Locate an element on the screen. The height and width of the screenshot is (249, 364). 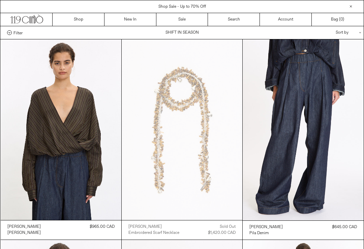
a: Bag () is located at coordinates (337, 20).